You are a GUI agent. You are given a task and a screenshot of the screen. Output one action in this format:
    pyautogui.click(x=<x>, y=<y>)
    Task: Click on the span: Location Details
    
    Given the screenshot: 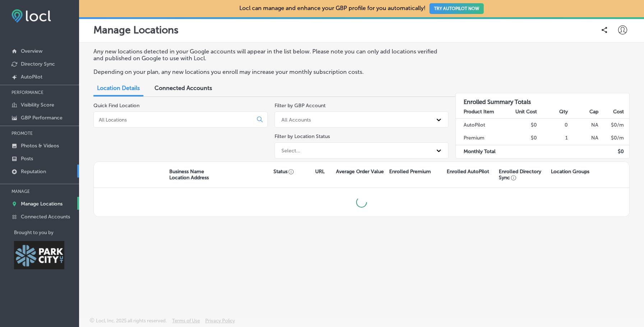 What is the action you would take?
    pyautogui.click(x=118, y=88)
    